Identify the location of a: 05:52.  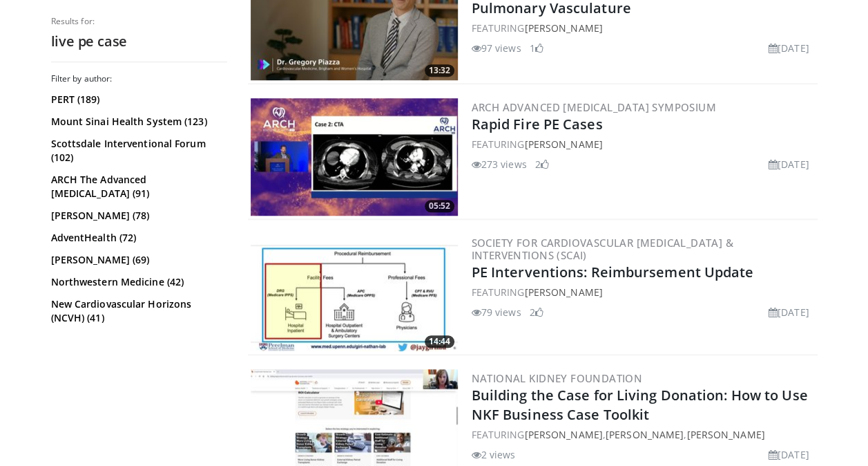
(354, 157).